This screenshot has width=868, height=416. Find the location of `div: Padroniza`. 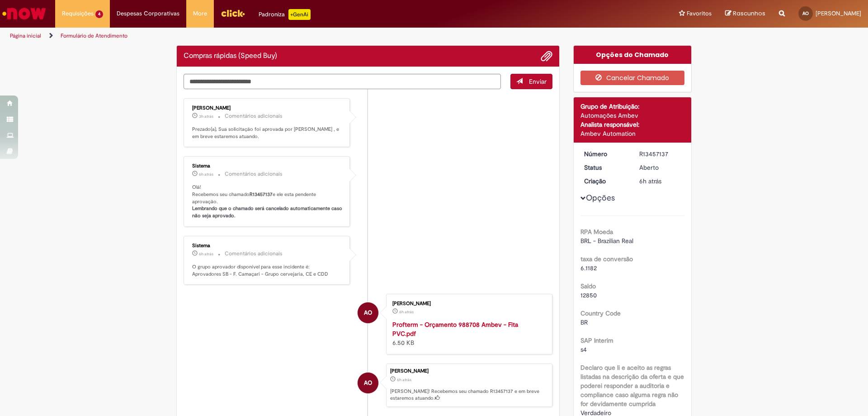

div: Padroniza is located at coordinates (285, 14).